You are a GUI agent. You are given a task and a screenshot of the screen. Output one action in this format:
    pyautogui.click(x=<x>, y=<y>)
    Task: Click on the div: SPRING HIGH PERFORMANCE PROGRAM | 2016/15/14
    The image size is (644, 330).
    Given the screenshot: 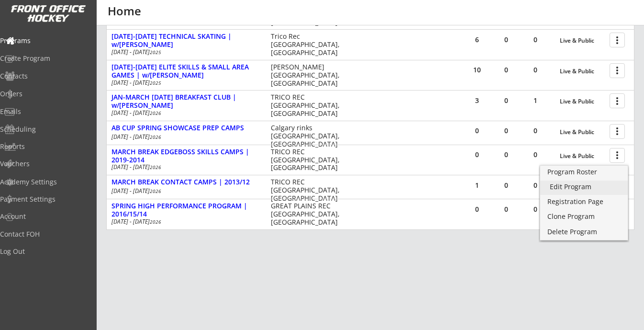 What is the action you would take?
    pyautogui.click(x=186, y=210)
    